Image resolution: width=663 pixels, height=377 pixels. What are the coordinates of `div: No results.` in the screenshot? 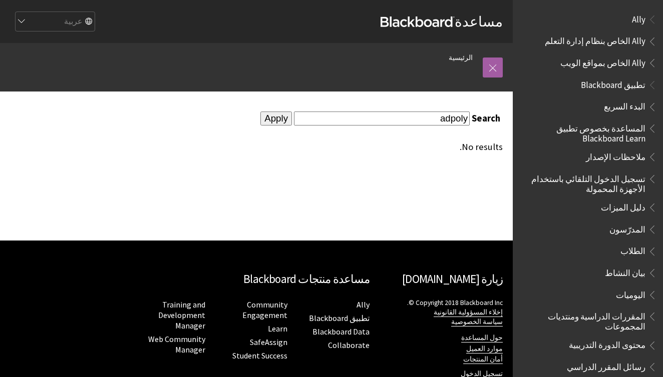 It's located at (330, 147).